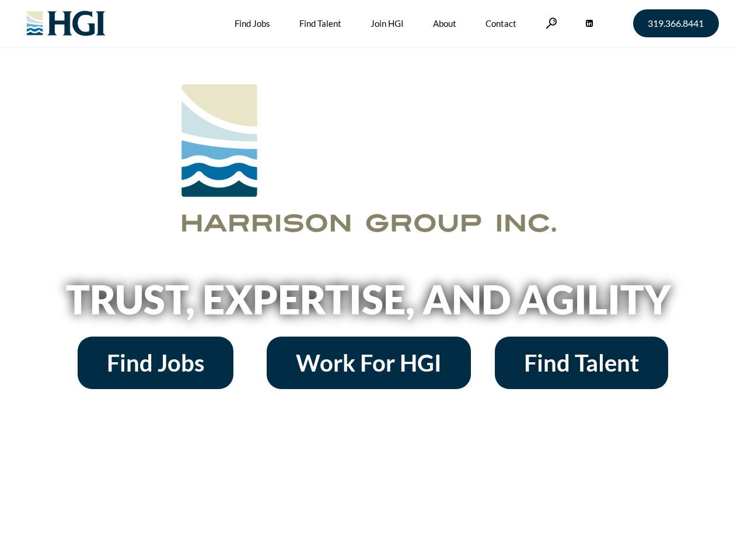  What do you see at coordinates (155, 363) in the screenshot?
I see `span: Find Jobs` at bounding box center [155, 363].